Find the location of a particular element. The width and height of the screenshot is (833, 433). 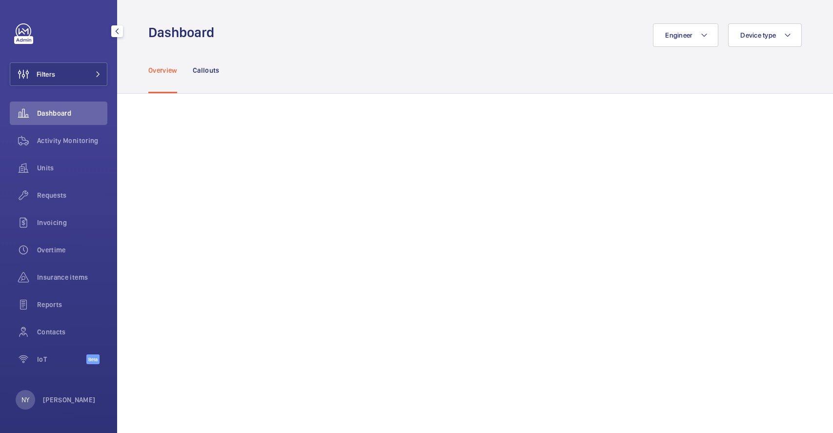

span: Invoicing is located at coordinates (72, 223).